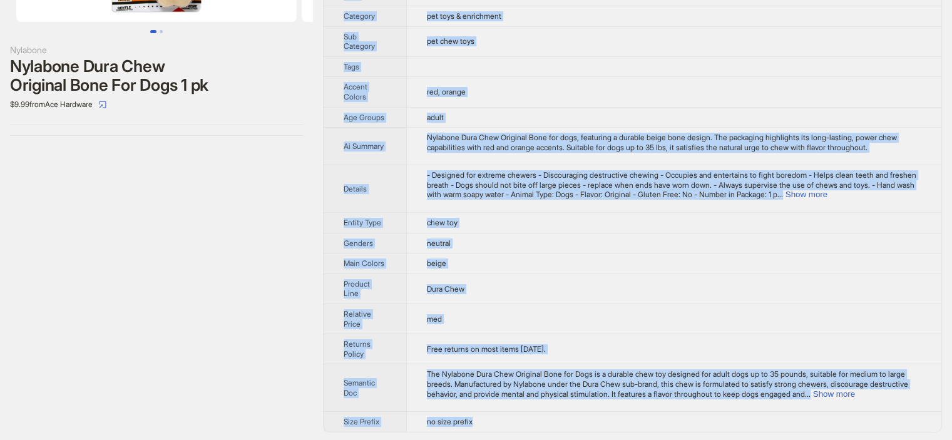 The image size is (952, 440). Describe the element at coordinates (439, 243) in the screenshot. I see `span: neutral` at that location.